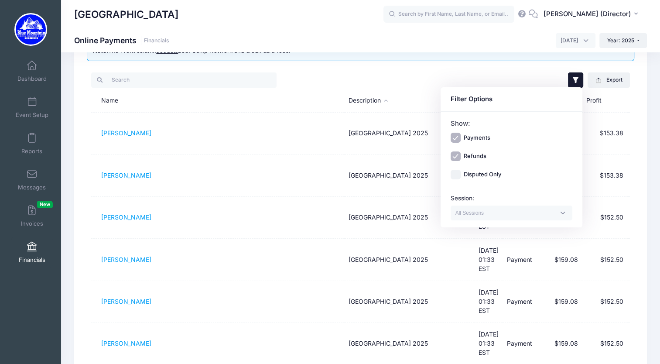 The width and height of the screenshot is (660, 364). Describe the element at coordinates (32, 151) in the screenshot. I see `span: Reports` at that location.